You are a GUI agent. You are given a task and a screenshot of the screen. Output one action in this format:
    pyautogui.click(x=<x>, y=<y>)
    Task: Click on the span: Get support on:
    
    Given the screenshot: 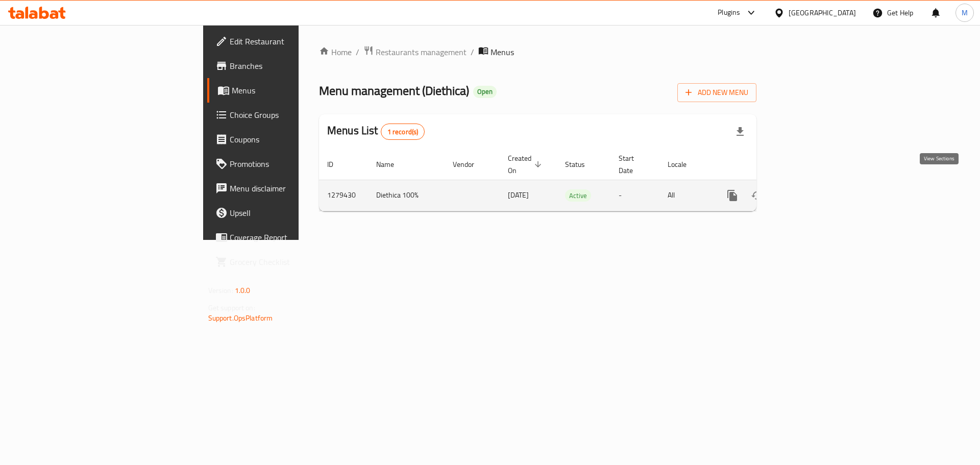 What is the action you would take?
    pyautogui.click(x=232, y=308)
    